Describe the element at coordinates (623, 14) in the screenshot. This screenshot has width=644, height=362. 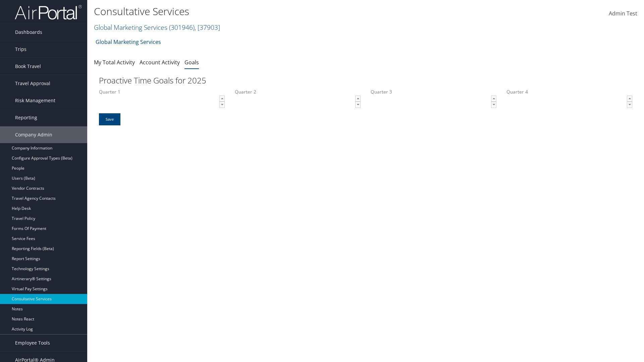
I see `a: Admin Test` at that location.